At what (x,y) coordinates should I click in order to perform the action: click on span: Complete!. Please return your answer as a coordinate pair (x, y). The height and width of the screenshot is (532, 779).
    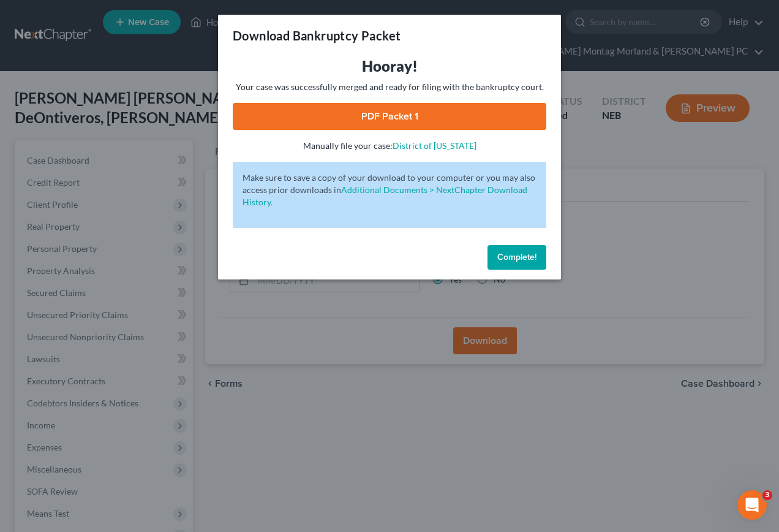
    Looking at the image, I should click on (517, 257).